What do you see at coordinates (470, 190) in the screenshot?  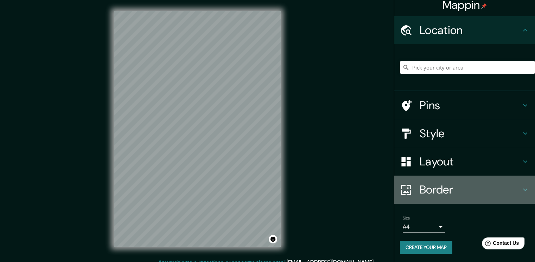 I see `h4: Border` at bounding box center [470, 190].